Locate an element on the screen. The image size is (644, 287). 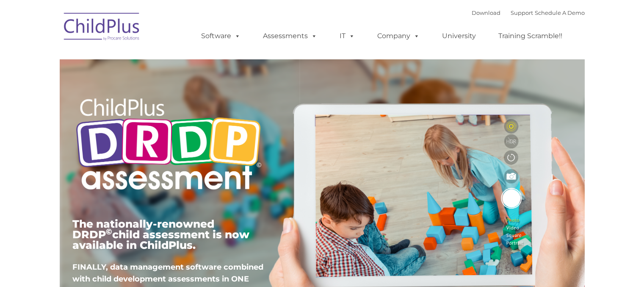
span: The nationally-renowned DRDP child assessment is now available in ChildPlus. is located at coordinates (161, 234).